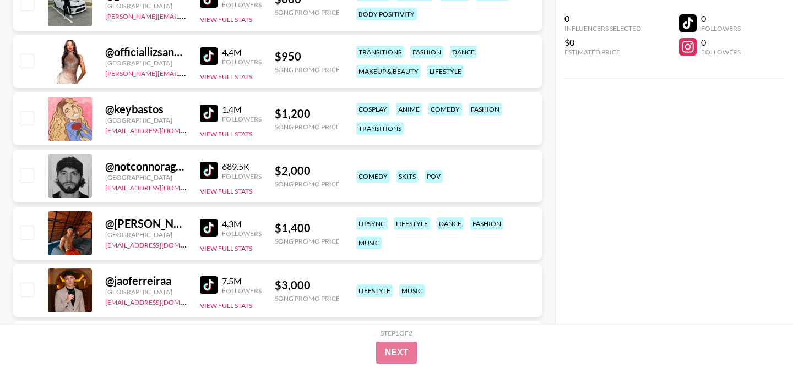 This screenshot has height=368, width=793. What do you see at coordinates (407, 176) in the screenshot?
I see `div: skits` at bounding box center [407, 176].